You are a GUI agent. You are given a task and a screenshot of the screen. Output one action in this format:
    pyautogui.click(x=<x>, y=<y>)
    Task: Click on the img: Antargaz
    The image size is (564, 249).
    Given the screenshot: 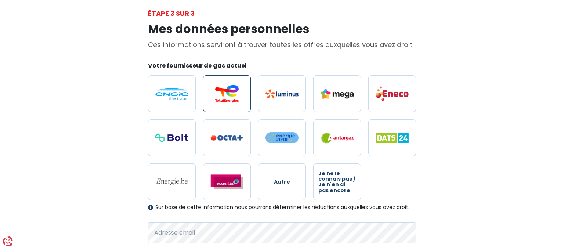 What is the action you would take?
    pyautogui.click(x=337, y=138)
    